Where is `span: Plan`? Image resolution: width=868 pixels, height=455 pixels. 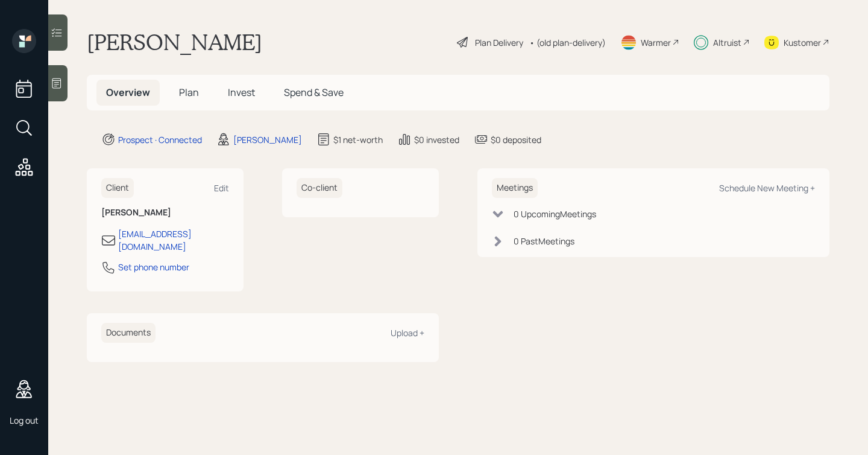
span: Plan is located at coordinates (189, 92).